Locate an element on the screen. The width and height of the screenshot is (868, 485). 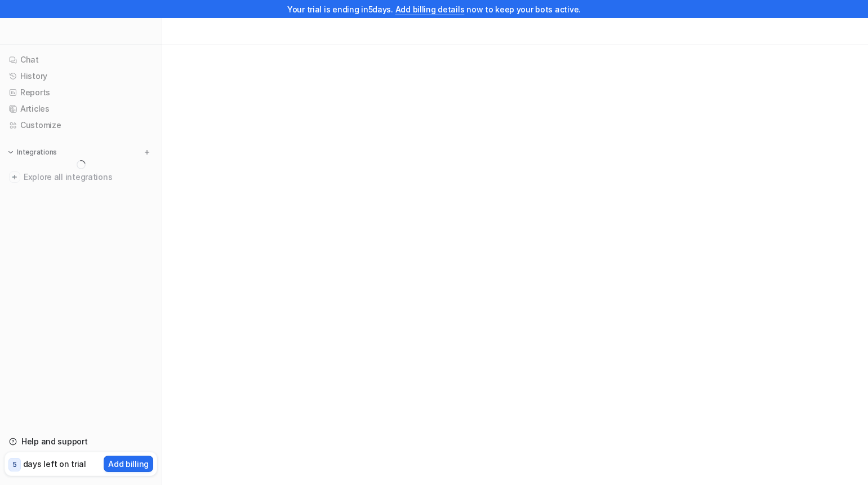
span: Explore all integrations is located at coordinates (88, 177).